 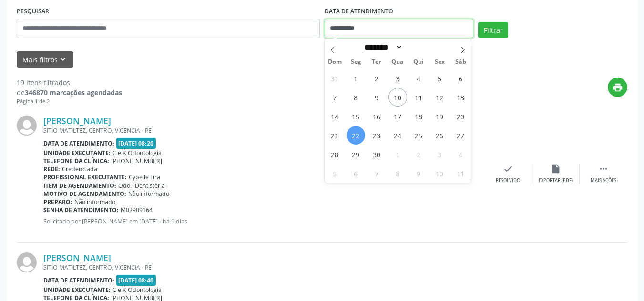 I want to click on span: Setembro 23, 2025, so click(x=376, y=135).